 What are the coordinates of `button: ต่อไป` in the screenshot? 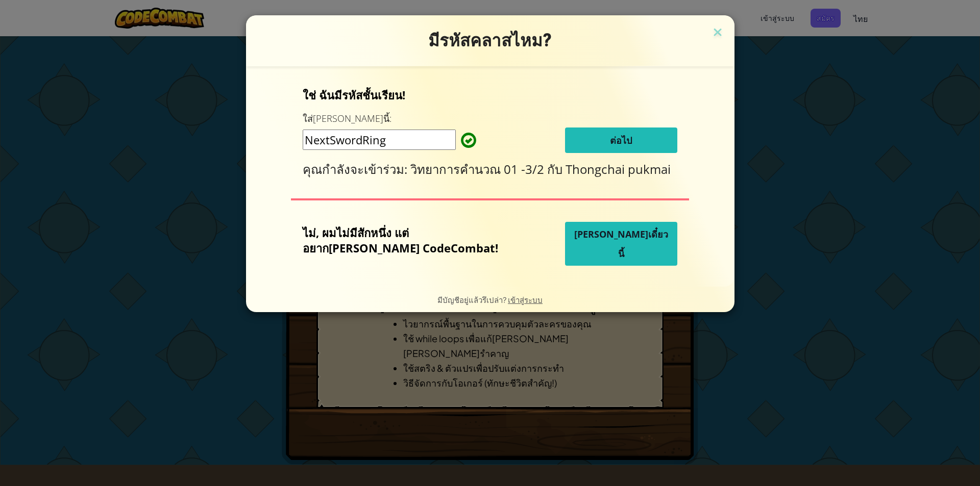 It's located at (621, 140).